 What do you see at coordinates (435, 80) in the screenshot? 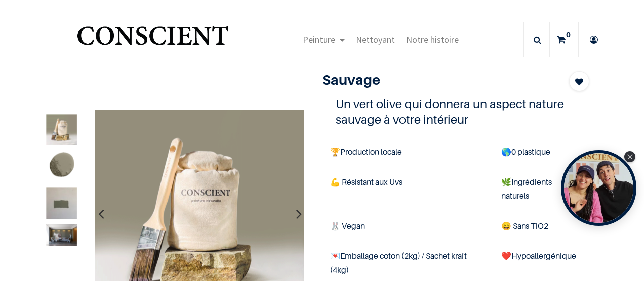
I see `h1: Sauvage` at bounding box center [435, 80].